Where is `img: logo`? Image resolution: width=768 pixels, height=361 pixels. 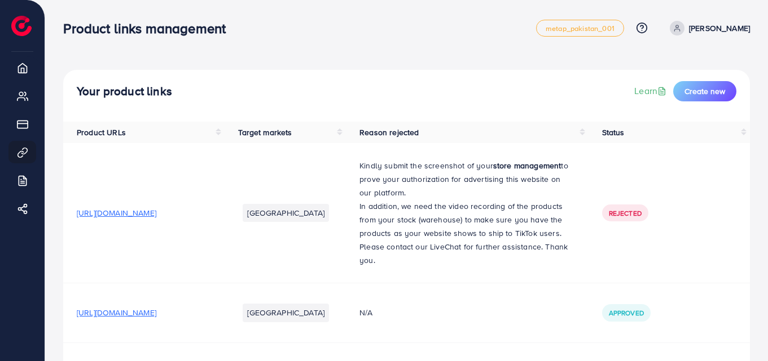 img: logo is located at coordinates (21, 26).